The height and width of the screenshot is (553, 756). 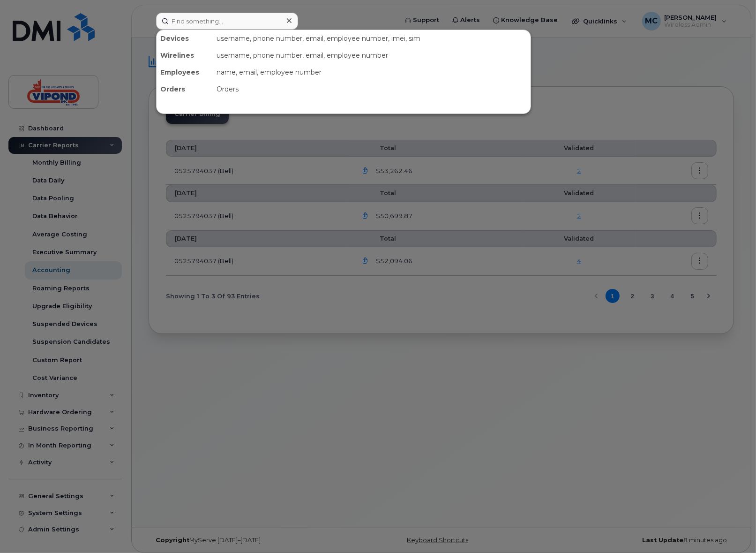 What do you see at coordinates (372, 72) in the screenshot?
I see `div: name, email, employee number` at bounding box center [372, 72].